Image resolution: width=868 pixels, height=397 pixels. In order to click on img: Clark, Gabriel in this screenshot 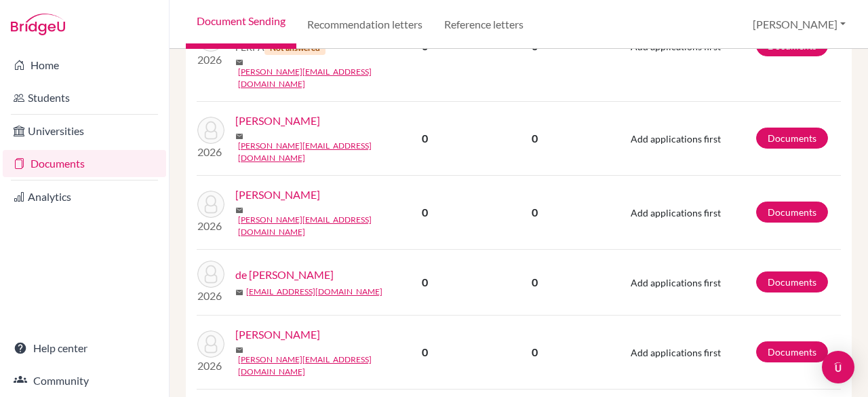, I will do `click(211, 130)`.